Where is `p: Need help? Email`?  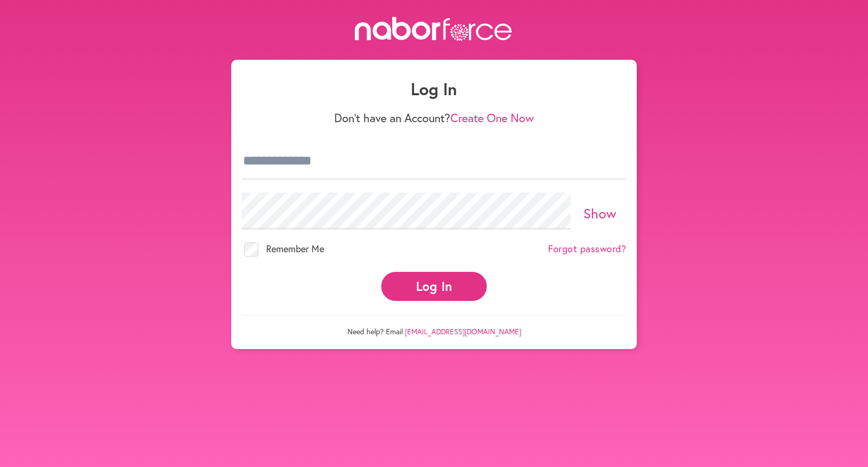
p: Need help? Email is located at coordinates (434, 325).